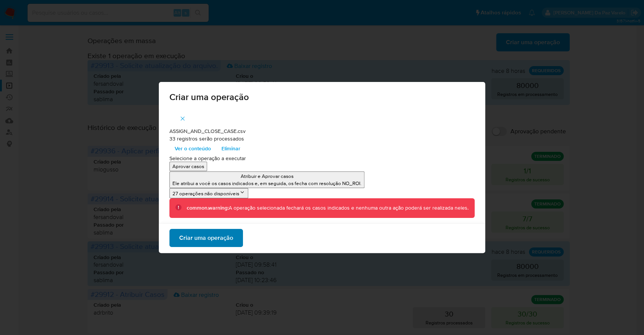 The width and height of the screenshot is (644, 335). I want to click on p: Selecione a operação a executar, so click(322, 158).